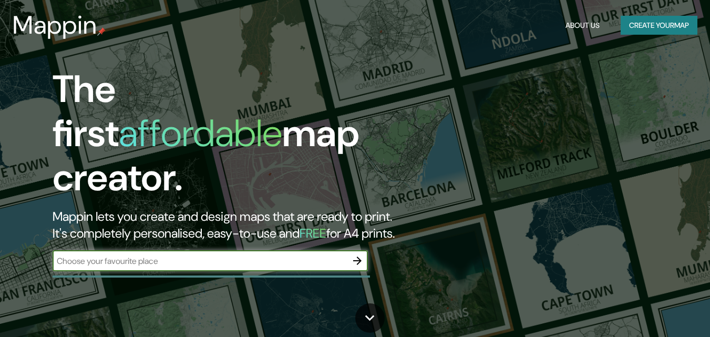 This screenshot has height=337, width=710. I want to click on h5: FREE, so click(313, 233).